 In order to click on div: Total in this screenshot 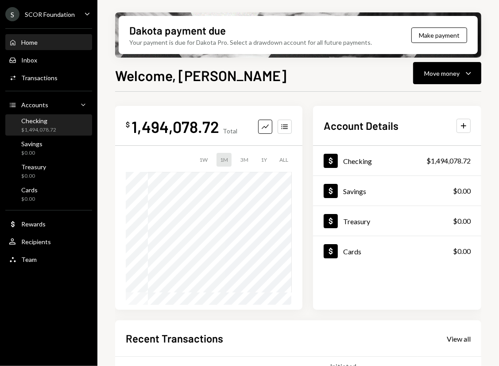, I will do `click(230, 131)`.